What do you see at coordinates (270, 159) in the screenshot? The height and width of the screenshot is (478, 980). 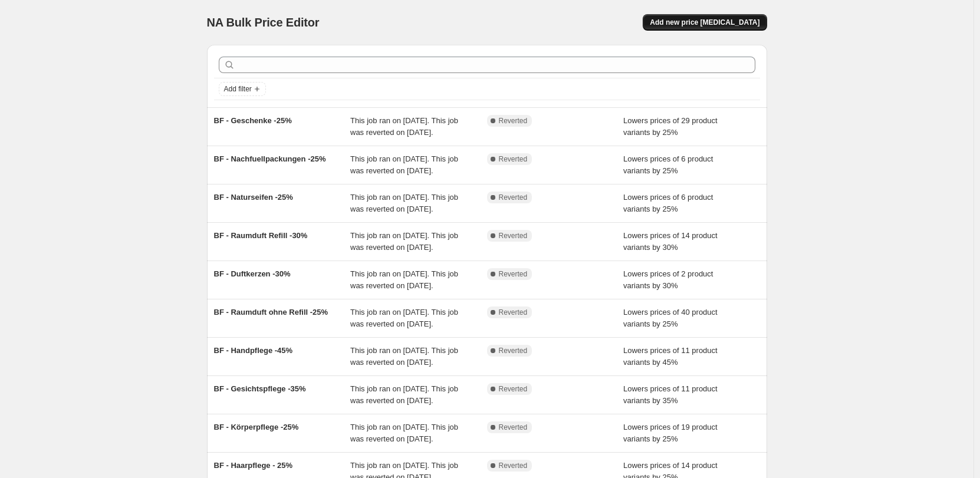 I see `span: BF - Nachfuellpackungen -25%` at bounding box center [270, 159].